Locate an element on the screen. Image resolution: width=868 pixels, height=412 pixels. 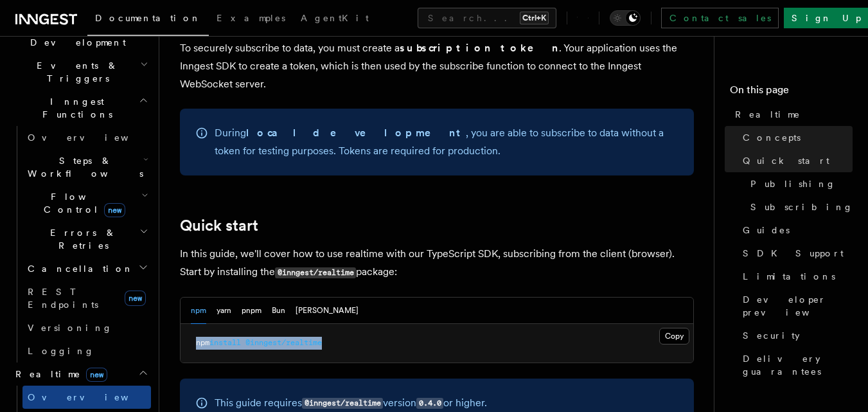
button: Realtimenew is located at coordinates (80, 374).